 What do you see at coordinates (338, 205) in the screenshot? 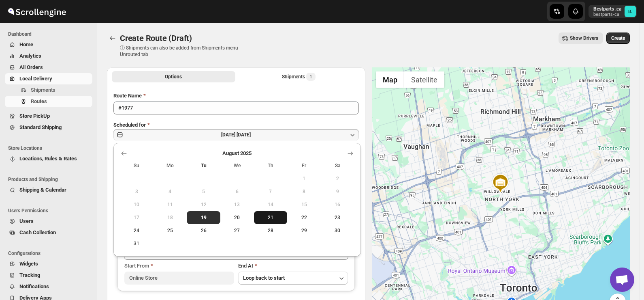
I see `button: Saturday August 16 2025` at bounding box center [338, 205].